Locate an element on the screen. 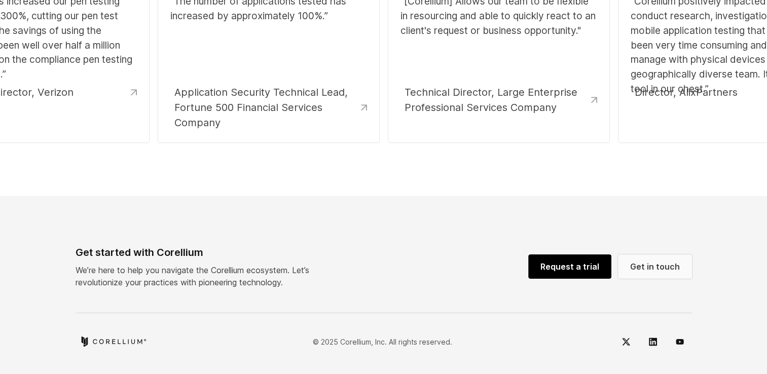  a: Twitter is located at coordinates (626, 341).